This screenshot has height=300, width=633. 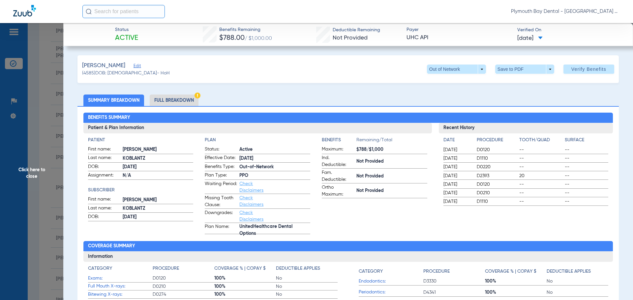 What do you see at coordinates (275, 167) in the screenshot?
I see `span: Out-of-Network` at bounding box center [275, 167].